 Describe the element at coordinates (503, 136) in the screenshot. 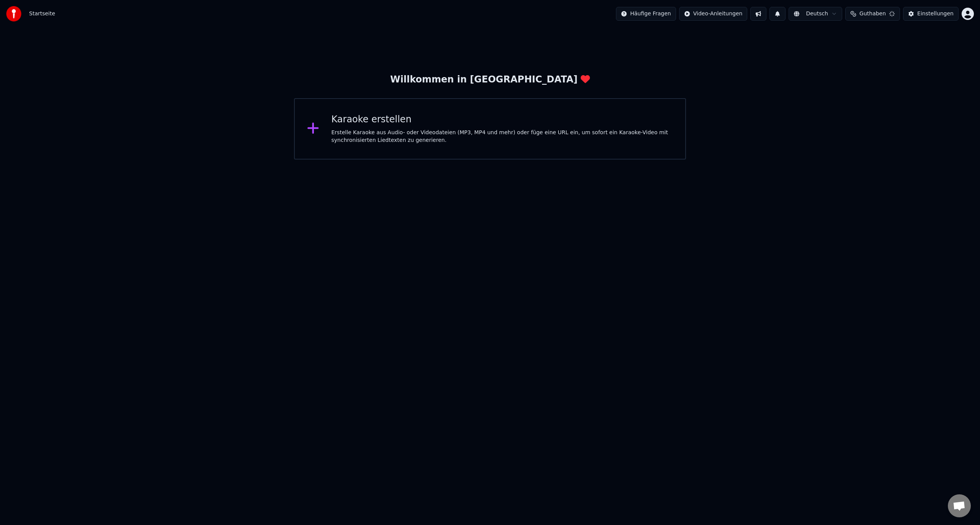

I see `div: Erstelle Karaoke aus Audio- oder Videodateien (MP3, MP4 und mehr) oder füge eine URL ein, um sofo...` at that location.